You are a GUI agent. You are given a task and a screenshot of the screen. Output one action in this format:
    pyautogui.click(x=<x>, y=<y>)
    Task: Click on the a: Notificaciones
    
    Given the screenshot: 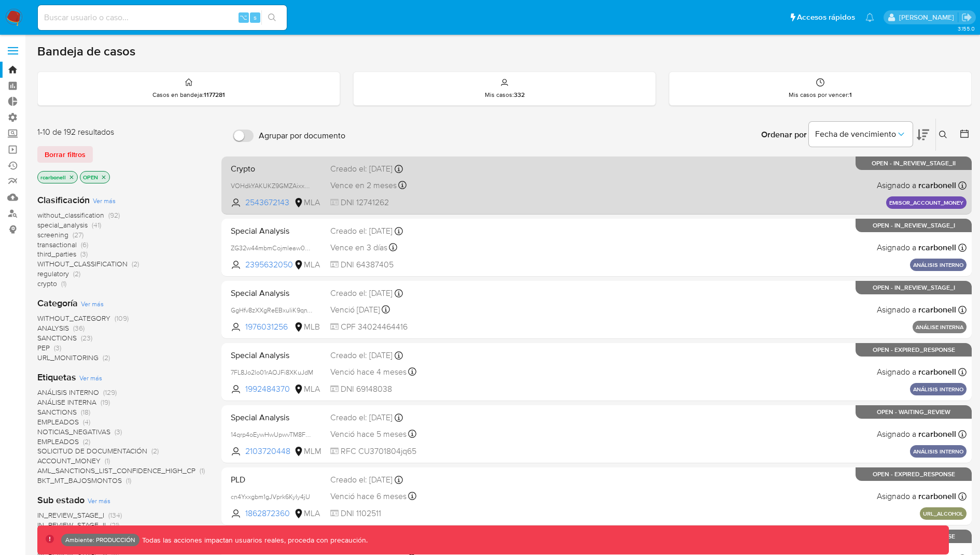 What is the action you would take?
    pyautogui.click(x=870, y=17)
    